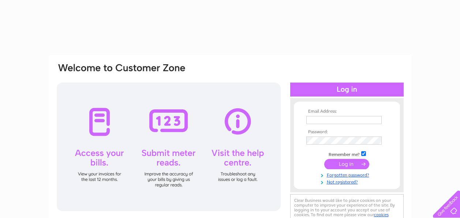  I want to click on th: Email Address:, so click(347, 111).